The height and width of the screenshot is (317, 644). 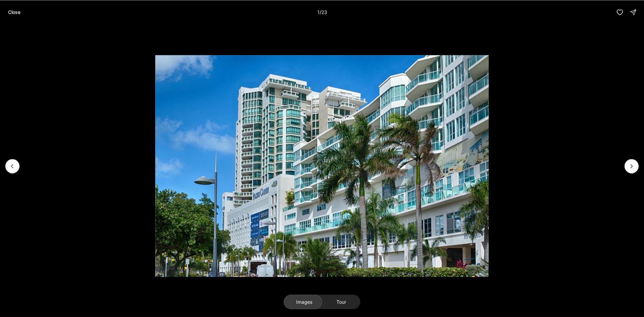 I want to click on button: Images, so click(x=303, y=302).